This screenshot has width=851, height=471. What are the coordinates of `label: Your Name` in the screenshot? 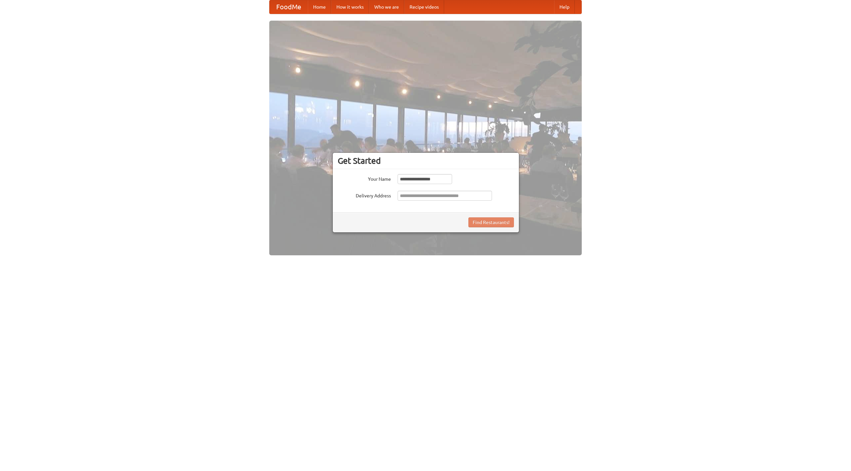 It's located at (365, 178).